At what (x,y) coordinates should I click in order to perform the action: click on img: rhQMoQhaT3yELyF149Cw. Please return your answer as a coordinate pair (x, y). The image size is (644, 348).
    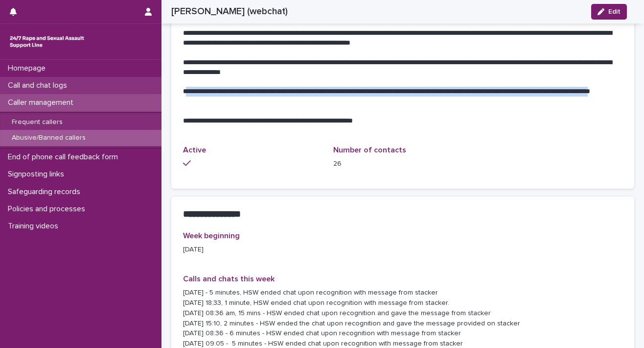
    Looking at the image, I should click on (47, 42).